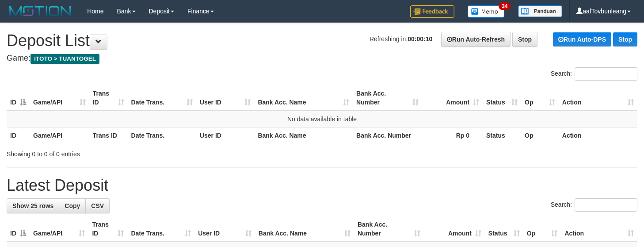  Describe the element at coordinates (322, 41) in the screenshot. I see `h1: Deposit List` at that location.